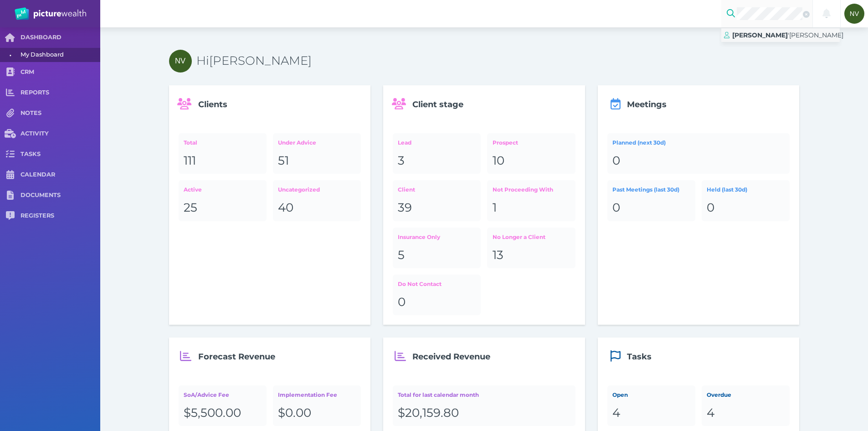  Describe the element at coordinates (60, 113) in the screenshot. I see `span: NOTES` at that location.